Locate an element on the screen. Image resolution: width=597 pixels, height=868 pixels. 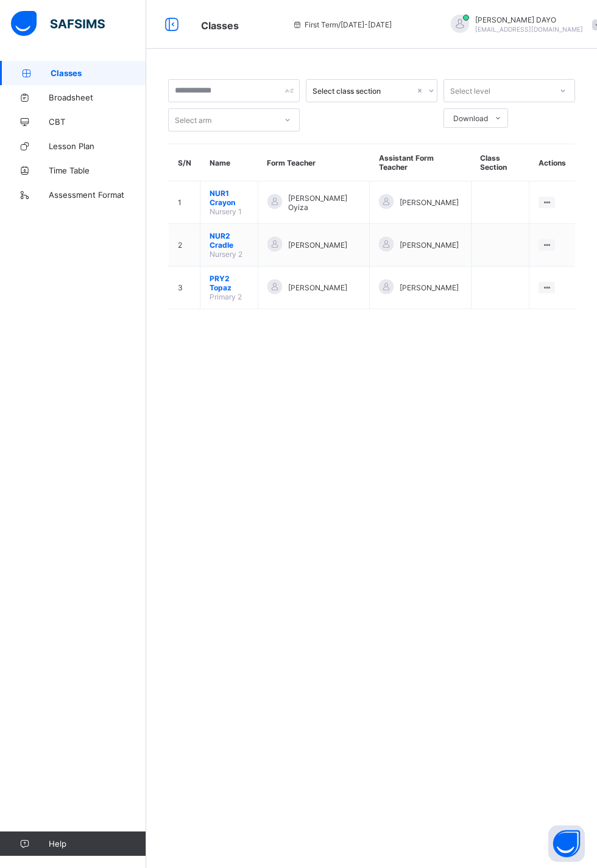
th: Assistant Form Teacher is located at coordinates (420, 163).